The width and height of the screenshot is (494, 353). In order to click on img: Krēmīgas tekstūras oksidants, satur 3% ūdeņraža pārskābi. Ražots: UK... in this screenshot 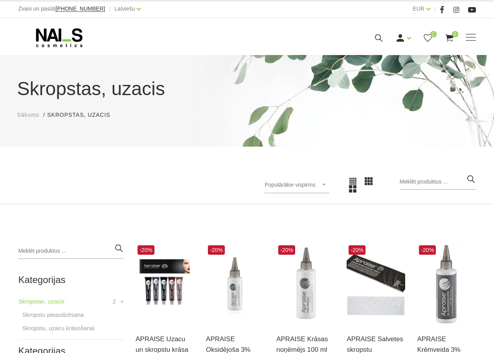, I will do `click(446, 283)`.